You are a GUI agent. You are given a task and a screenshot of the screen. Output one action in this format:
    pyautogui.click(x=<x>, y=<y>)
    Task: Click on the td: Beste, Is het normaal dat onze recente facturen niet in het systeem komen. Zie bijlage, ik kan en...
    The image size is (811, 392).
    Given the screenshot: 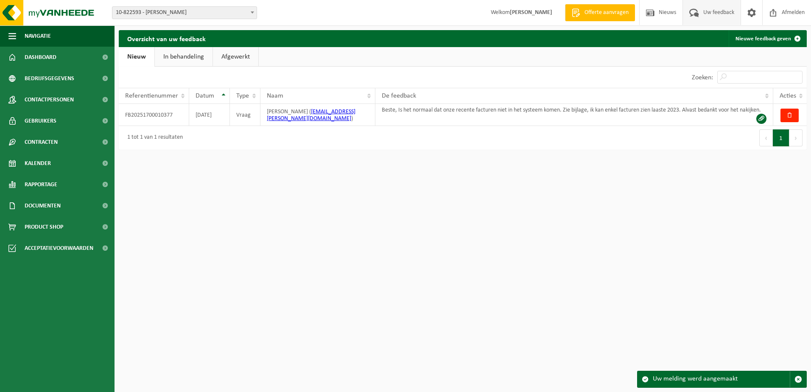 What is the action you would take?
    pyautogui.click(x=574, y=115)
    